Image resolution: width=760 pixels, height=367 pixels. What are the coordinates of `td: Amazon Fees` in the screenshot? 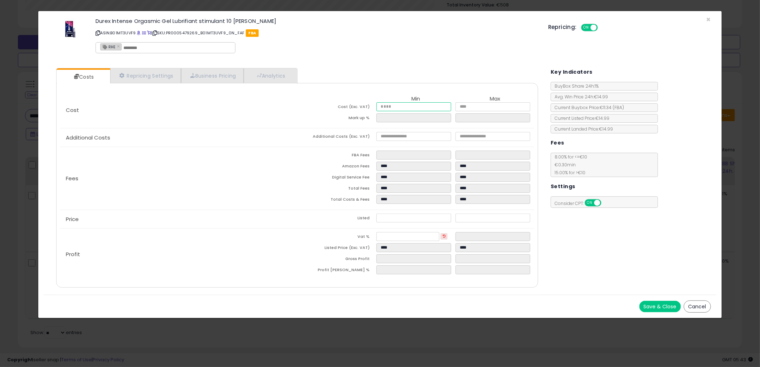 It's located at (337, 167).